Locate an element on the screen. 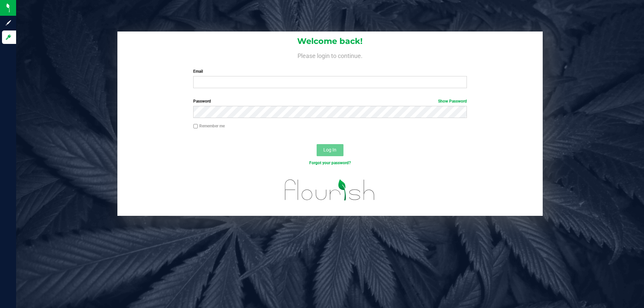 Image resolution: width=644 pixels, height=308 pixels. span: Log In is located at coordinates (330, 150).